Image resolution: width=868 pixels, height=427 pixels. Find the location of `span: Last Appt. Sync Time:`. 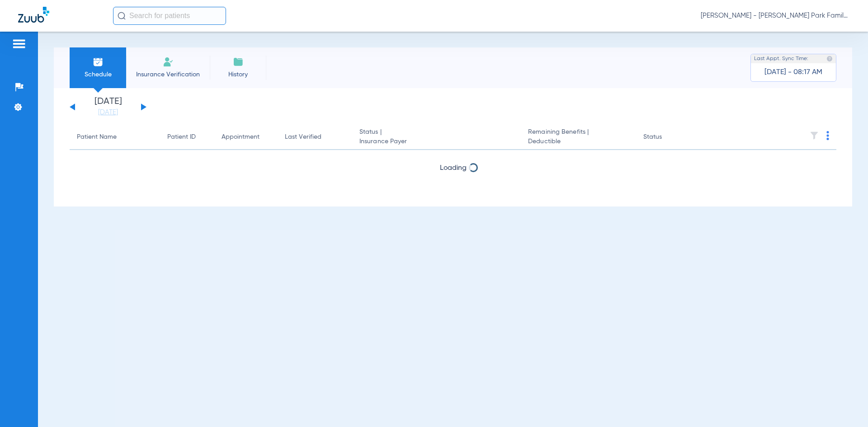

span: Last Appt. Sync Time: is located at coordinates (781, 59).